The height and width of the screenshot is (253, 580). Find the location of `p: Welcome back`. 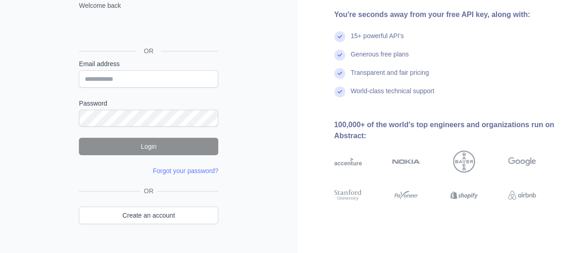

p: Welcome back is located at coordinates (148, 5).